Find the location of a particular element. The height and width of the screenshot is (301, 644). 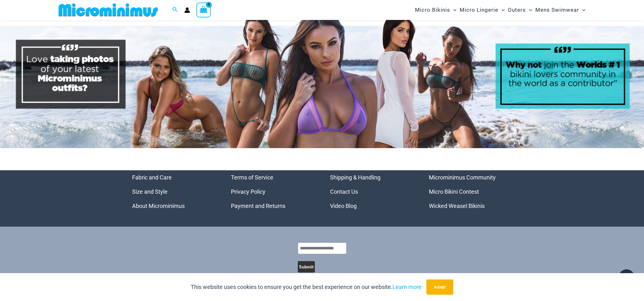

a: Microminimus Community is located at coordinates (462, 177).